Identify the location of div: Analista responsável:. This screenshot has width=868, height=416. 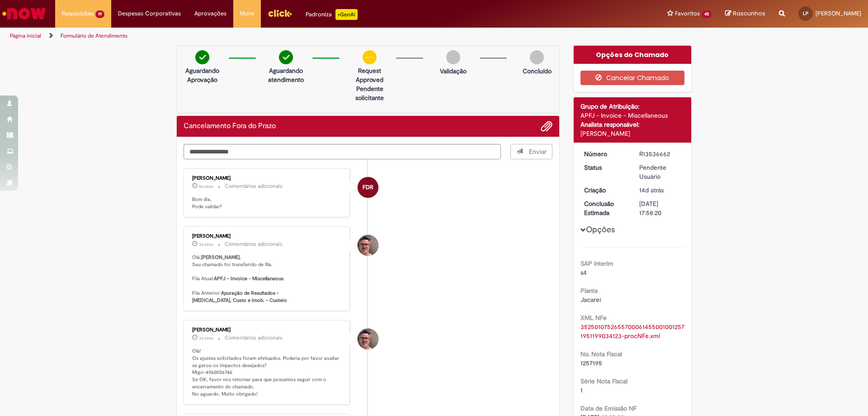
(633, 124).